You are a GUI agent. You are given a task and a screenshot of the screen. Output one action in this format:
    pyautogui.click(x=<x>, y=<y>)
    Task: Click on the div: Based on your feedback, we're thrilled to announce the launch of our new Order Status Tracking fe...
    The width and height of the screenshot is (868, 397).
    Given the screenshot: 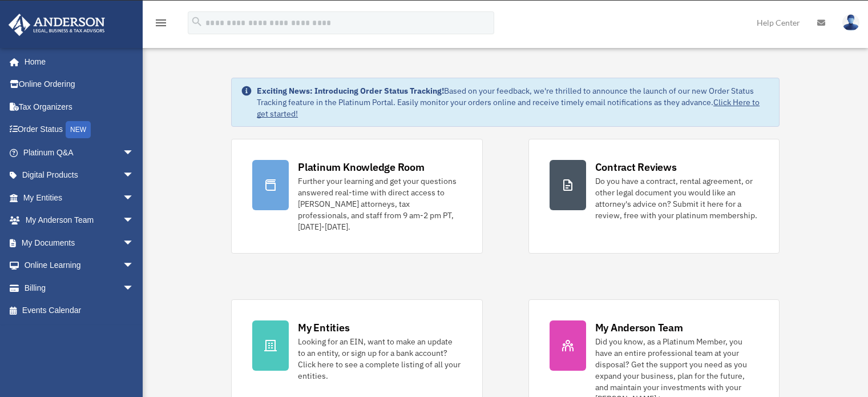 What is the action you would take?
    pyautogui.click(x=513, y=102)
    